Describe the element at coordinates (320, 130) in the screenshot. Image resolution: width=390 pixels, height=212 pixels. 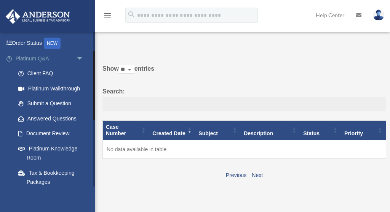
I see `th: Status: activate to sort column ascending` at that location.